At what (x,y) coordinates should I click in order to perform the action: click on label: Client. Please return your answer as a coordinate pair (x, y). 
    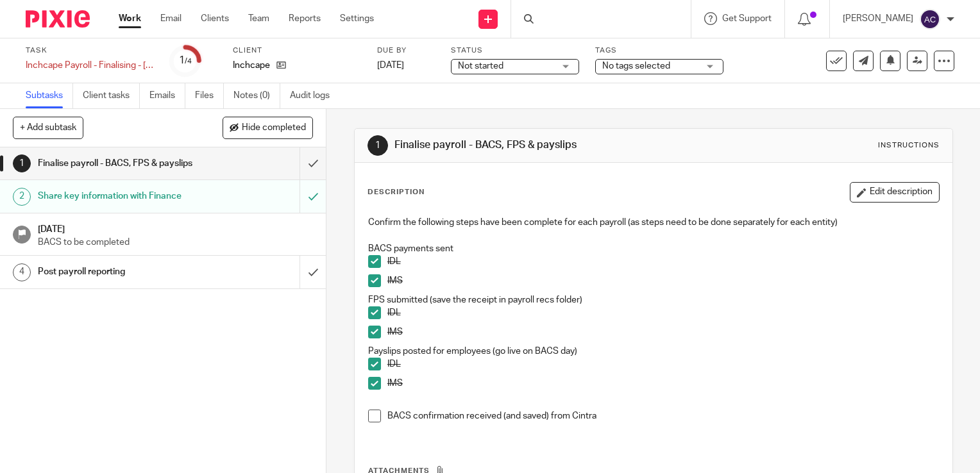
    Looking at the image, I should click on (297, 51).